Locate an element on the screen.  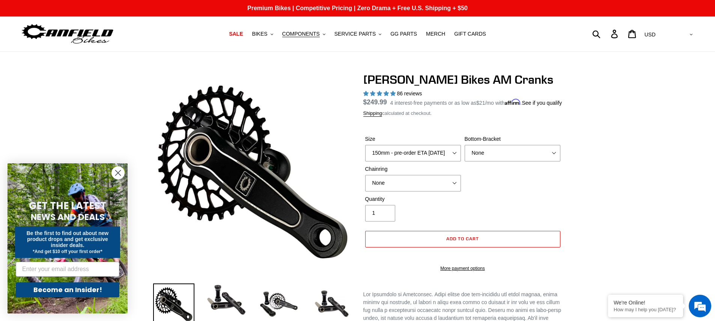
span: SERVICE PARTS is located at coordinates (355, 34).